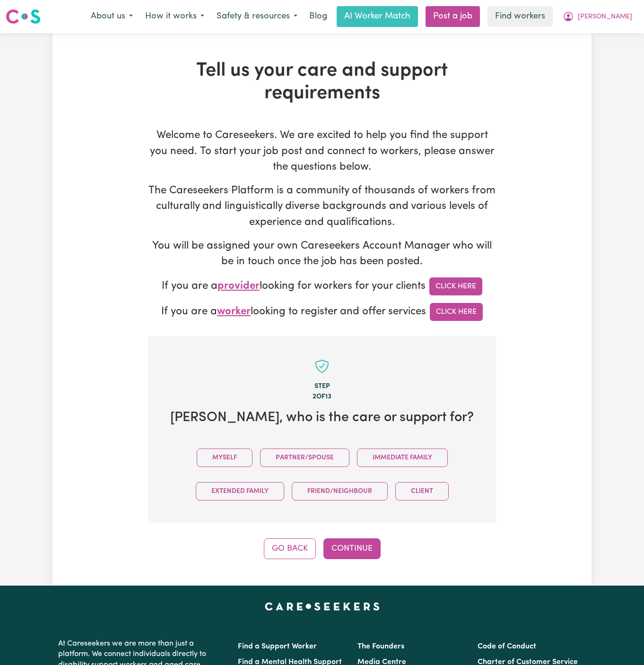  What do you see at coordinates (322, 606) in the screenshot?
I see `a: Careseekers home page` at bounding box center [322, 606].